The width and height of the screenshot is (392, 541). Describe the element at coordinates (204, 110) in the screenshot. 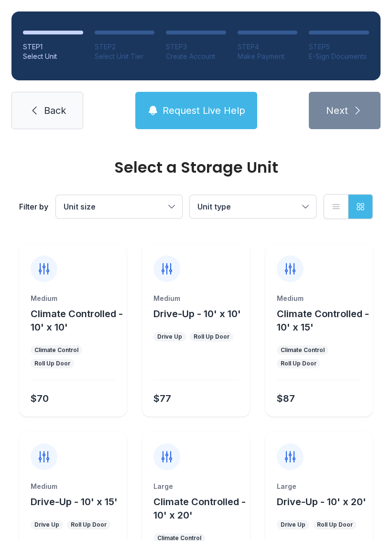

I see `span: Request Live Help` at that location.